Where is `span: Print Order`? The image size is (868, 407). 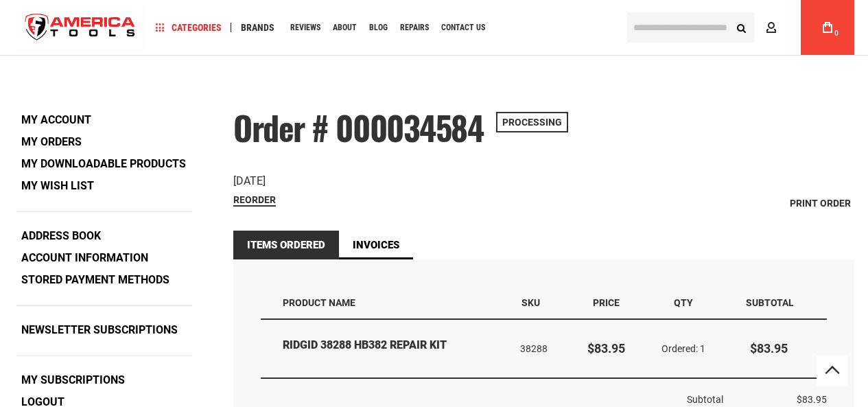 span: Print Order is located at coordinates (820, 204).